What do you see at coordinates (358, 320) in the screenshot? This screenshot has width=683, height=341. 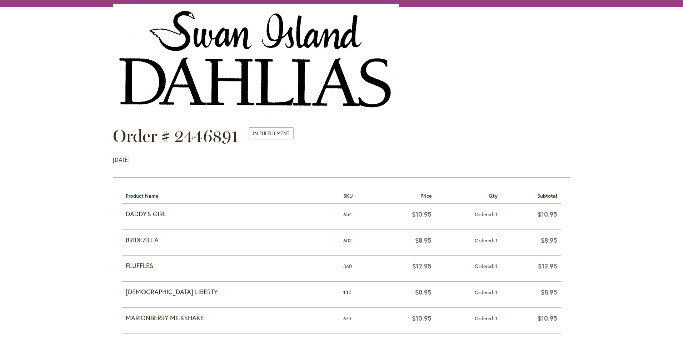 I see `td: 673` at bounding box center [358, 320].